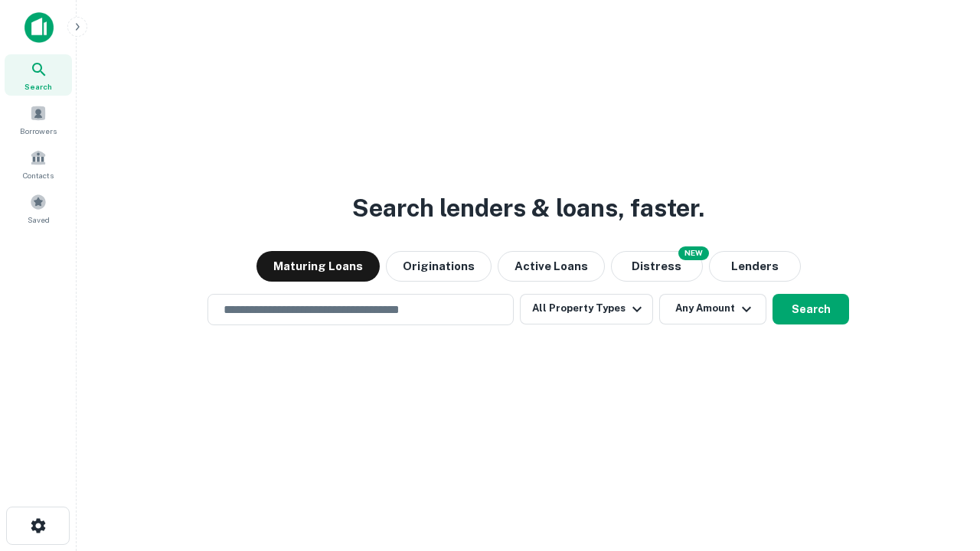  What do you see at coordinates (439, 267) in the screenshot?
I see `button: Originations` at bounding box center [439, 267].